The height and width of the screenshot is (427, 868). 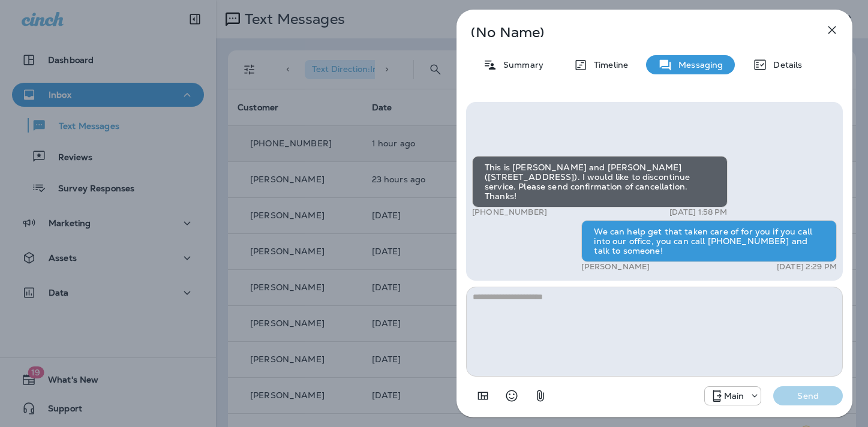 What do you see at coordinates (608, 65) in the screenshot?
I see `p: Timeline` at bounding box center [608, 65].